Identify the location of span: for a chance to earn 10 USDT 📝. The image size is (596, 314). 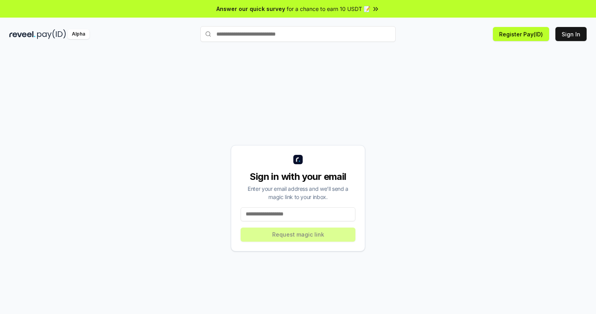
(328, 9).